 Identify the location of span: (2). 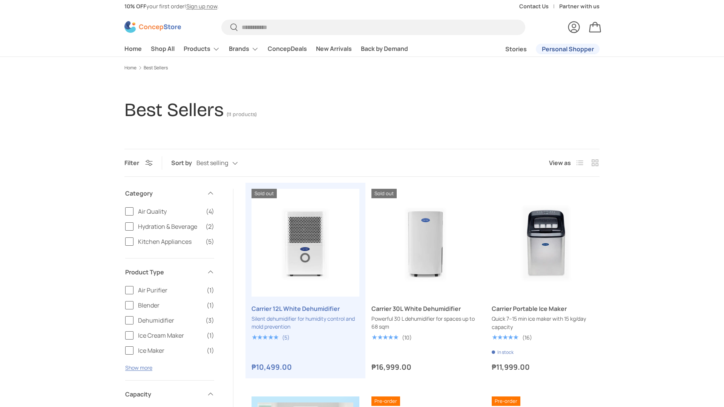
(210, 227).